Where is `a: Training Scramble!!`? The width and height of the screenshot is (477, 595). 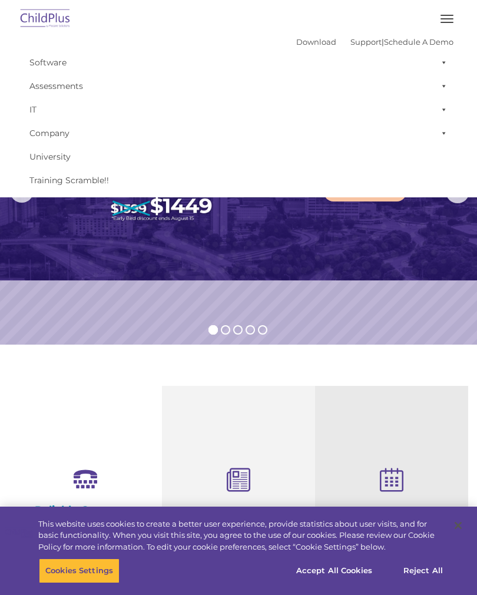
a: Training Scramble!! is located at coordinates (239, 180).